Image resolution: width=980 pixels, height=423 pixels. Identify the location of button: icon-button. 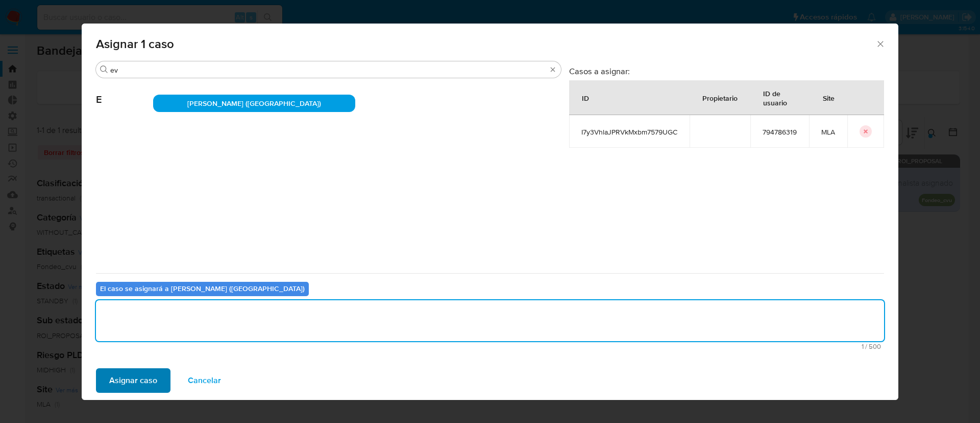
(866, 131).